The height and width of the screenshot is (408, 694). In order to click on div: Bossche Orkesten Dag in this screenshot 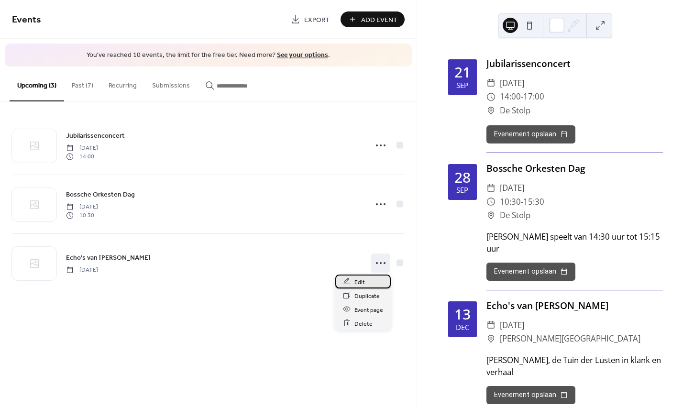, I will do `click(575, 168)`.